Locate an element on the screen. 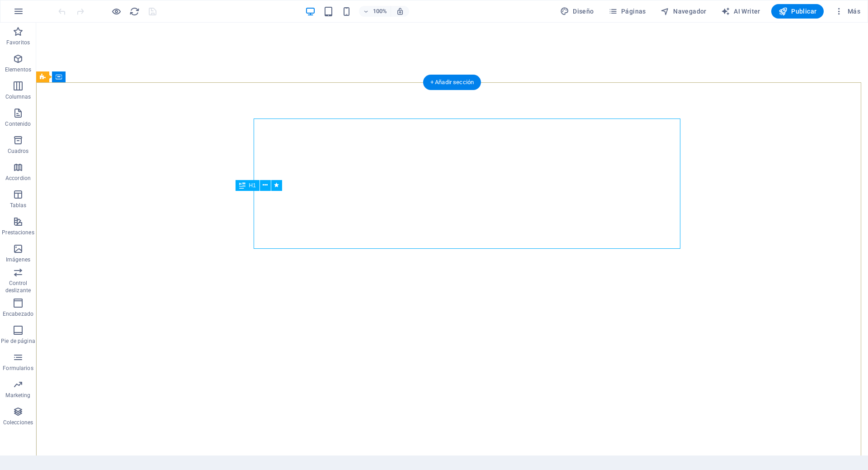  p: Elementos is located at coordinates (18, 70).